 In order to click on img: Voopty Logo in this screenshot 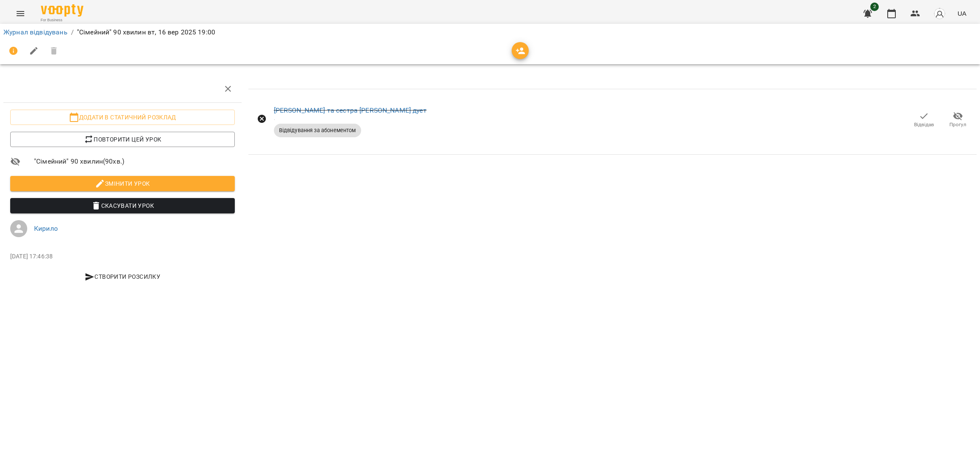, I will do `click(62, 10)`.